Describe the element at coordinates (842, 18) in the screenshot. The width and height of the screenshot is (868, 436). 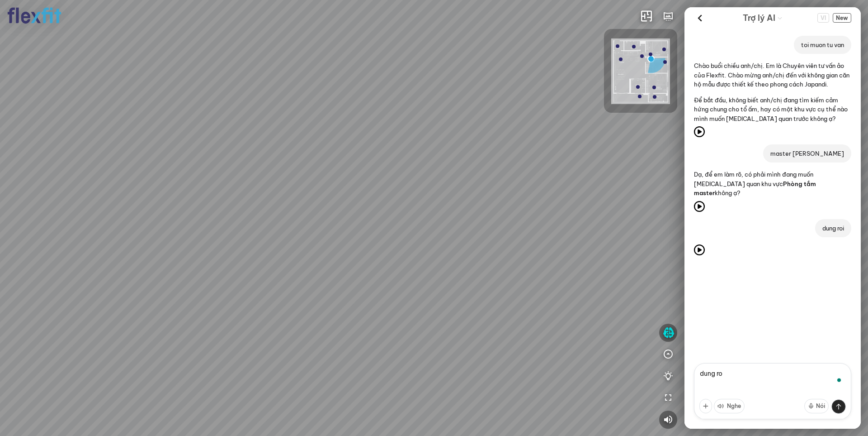
I see `span: New` at that location.